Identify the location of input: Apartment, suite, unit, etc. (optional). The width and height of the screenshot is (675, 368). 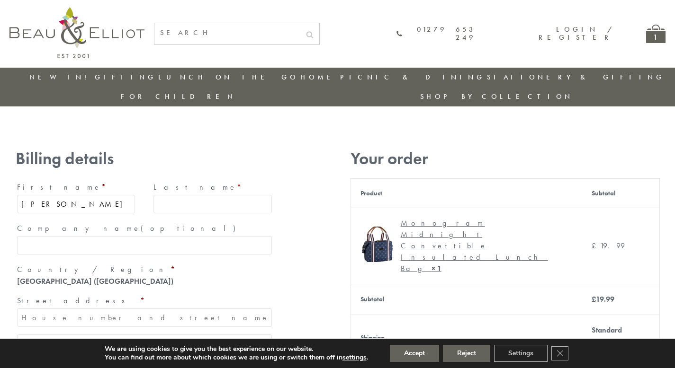
(144, 344).